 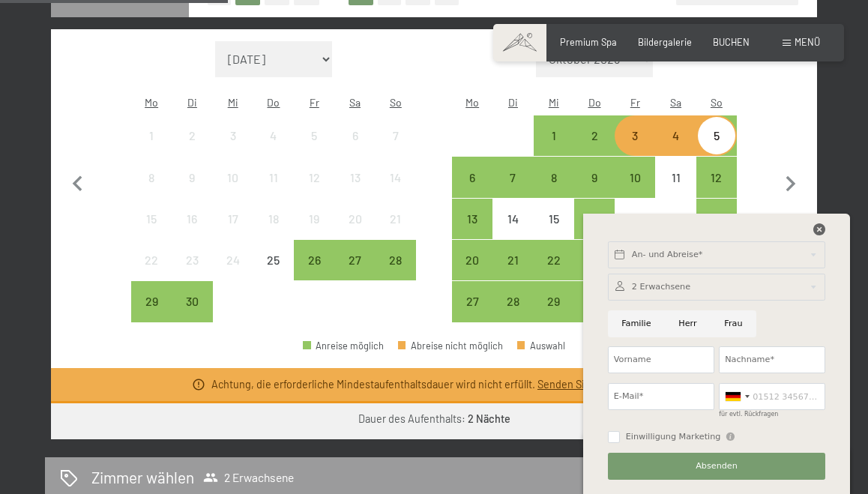 I want to click on div: Wed Sep 24 2025, so click(x=233, y=260).